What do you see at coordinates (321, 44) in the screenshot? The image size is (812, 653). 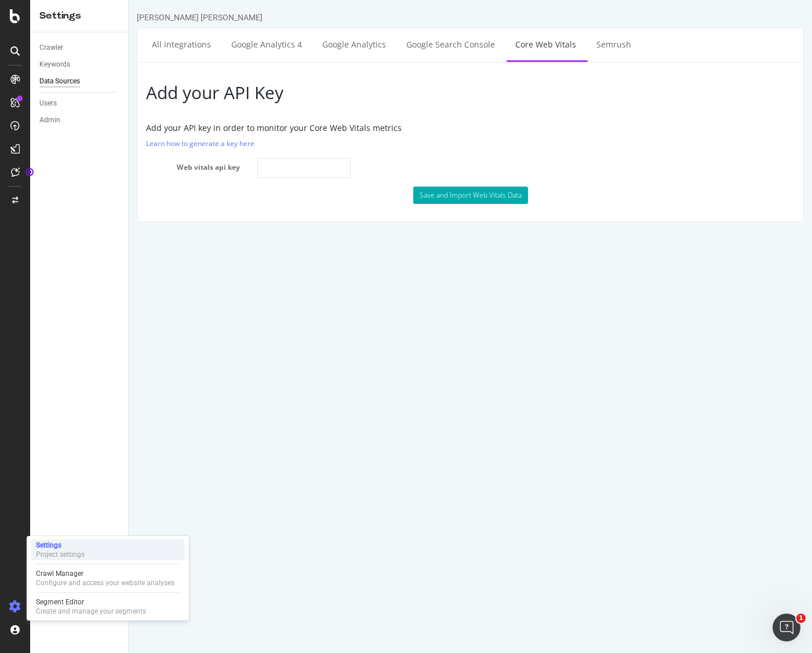 I see `a: Google Search Console` at bounding box center [321, 44].